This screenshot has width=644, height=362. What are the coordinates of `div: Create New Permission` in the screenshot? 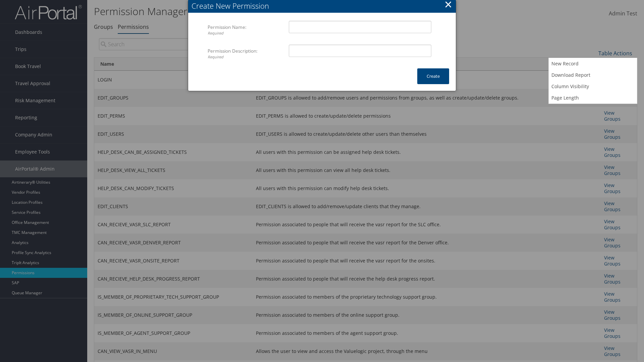 It's located at (324, 5).